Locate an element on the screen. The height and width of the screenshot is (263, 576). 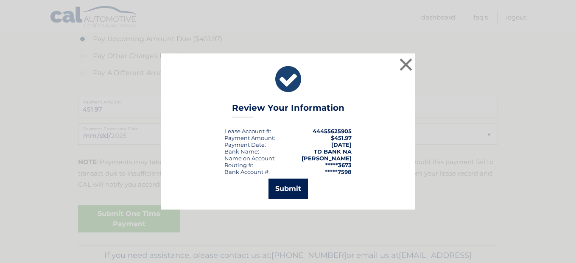
div: Payment Amount: is located at coordinates (250, 138).